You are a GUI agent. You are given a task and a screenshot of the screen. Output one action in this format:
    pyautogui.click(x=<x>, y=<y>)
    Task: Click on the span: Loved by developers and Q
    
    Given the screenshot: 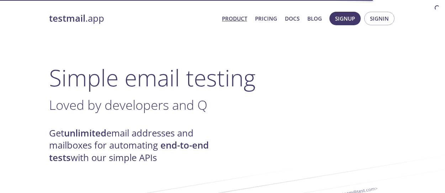 What is the action you would take?
    pyautogui.click(x=128, y=105)
    